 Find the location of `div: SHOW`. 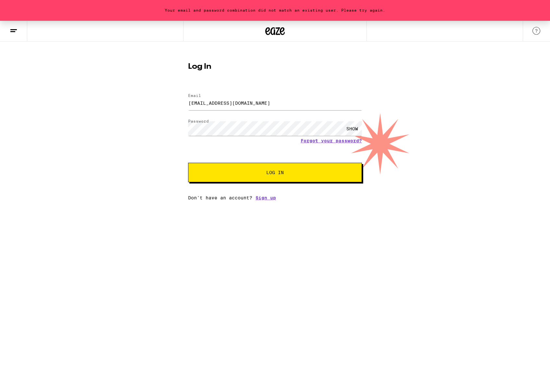

div: SHOW is located at coordinates (352, 128).